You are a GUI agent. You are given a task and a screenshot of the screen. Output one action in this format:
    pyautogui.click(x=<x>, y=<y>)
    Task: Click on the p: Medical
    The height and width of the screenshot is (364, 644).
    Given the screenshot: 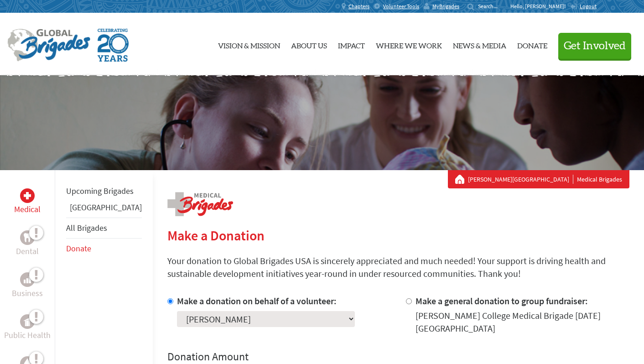 What is the action you would take?
    pyautogui.click(x=28, y=209)
    